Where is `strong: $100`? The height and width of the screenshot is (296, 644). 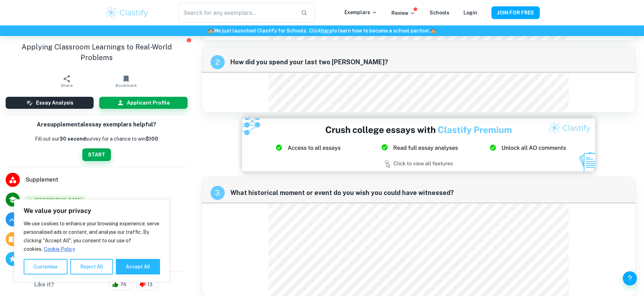
strong: $100 is located at coordinates (152, 139).